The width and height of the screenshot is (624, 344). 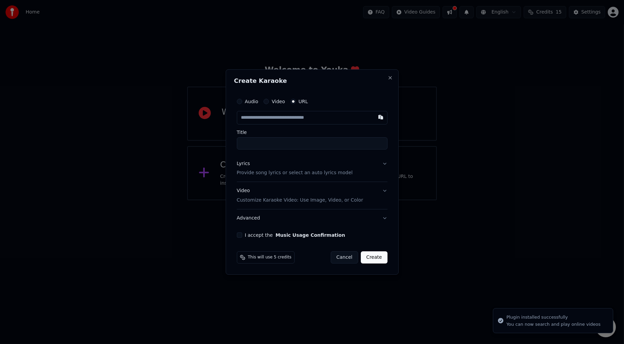 I want to click on button: I accept the, so click(x=310, y=235).